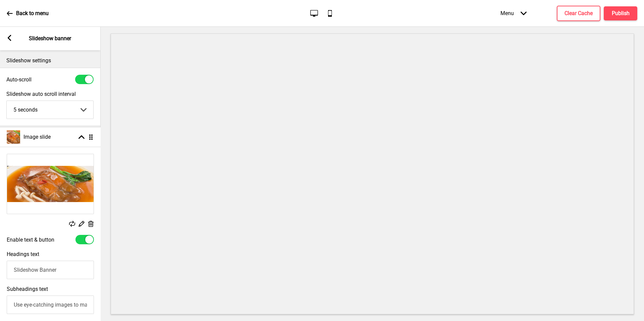  Describe the element at coordinates (50, 137) in the screenshot. I see `p: Slide settings` at that location.